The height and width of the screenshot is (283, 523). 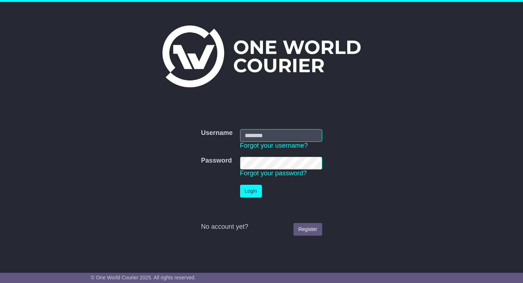 What do you see at coordinates (217, 133) in the screenshot?
I see `label: Username` at bounding box center [217, 133].